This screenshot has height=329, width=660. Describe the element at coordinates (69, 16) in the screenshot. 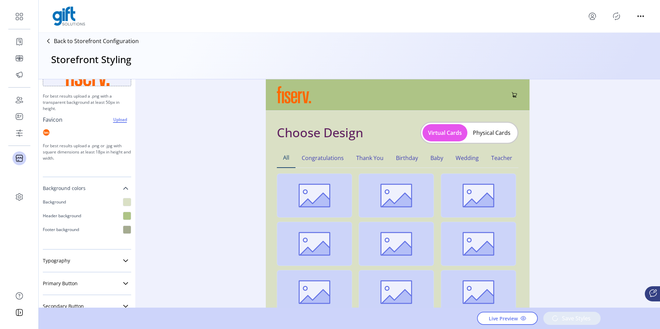

I see `img: logo` at that location.